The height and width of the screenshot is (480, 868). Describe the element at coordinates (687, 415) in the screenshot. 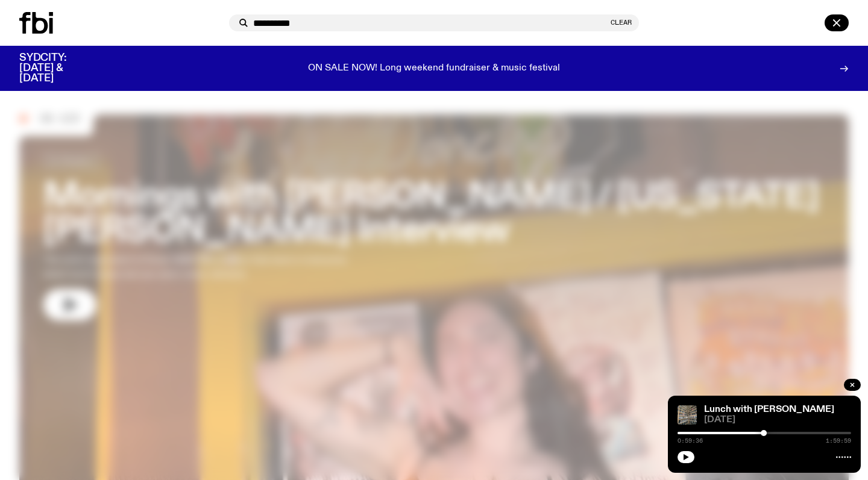

I see `a: A corner shot of the fbi music library` at that location.